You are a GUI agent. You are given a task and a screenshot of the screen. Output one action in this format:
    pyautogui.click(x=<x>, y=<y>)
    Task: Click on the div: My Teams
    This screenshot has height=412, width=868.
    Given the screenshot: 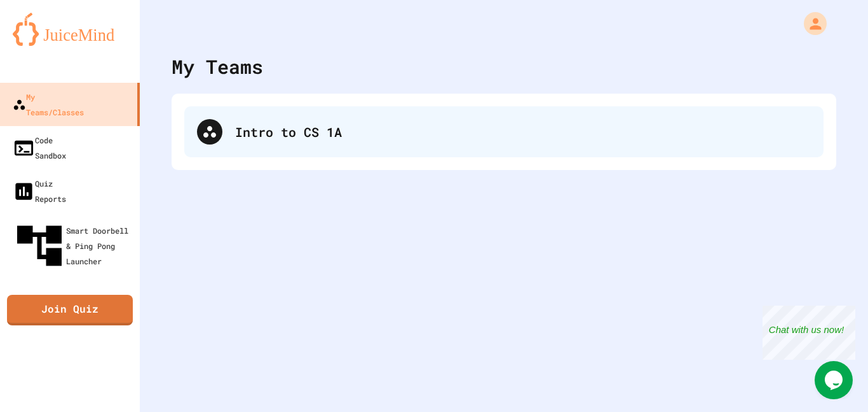 What is the action you would take?
    pyautogui.click(x=217, y=66)
    